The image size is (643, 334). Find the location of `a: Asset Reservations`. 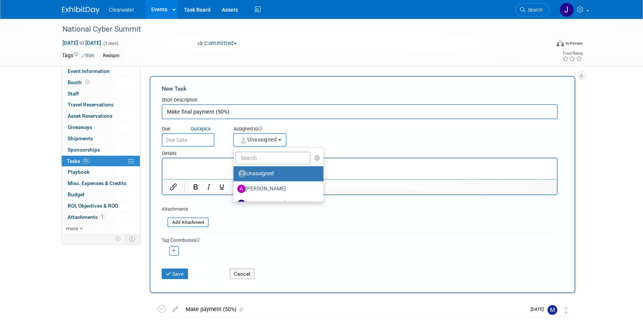

a: Asset Reservations is located at coordinates (101, 116).